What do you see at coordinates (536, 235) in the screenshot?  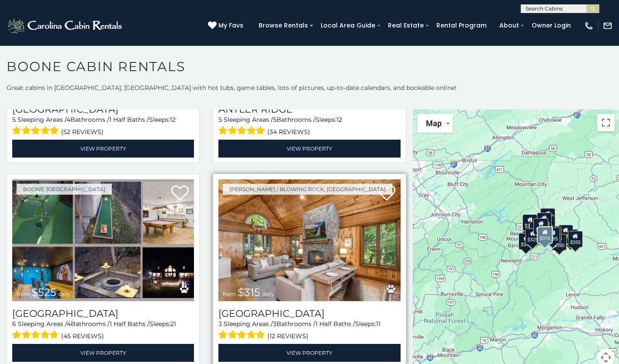 I see `div: $395` at bounding box center [536, 235].